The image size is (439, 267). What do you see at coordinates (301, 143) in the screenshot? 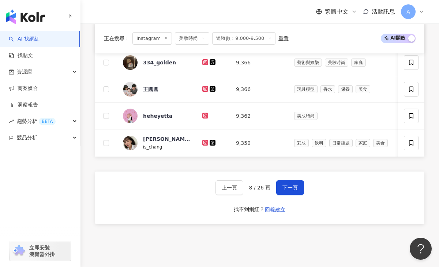
I see `span: 彩妝` at bounding box center [301, 143].